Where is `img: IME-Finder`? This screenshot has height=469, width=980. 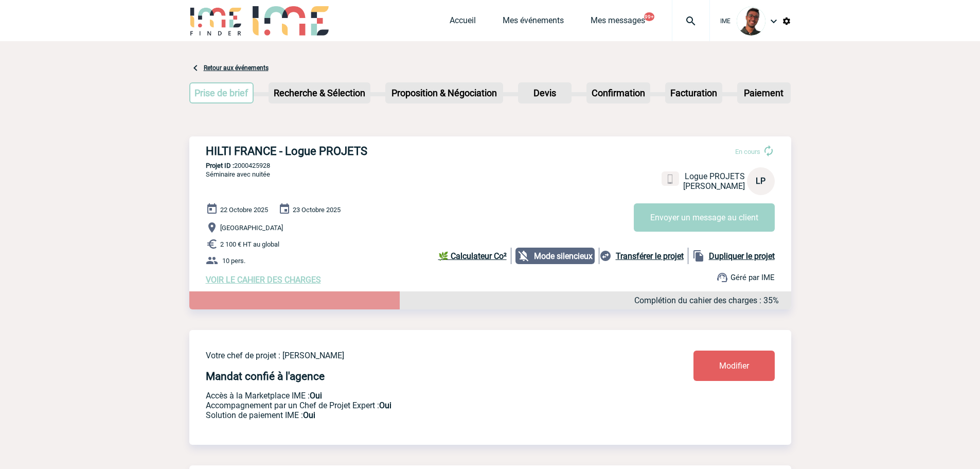 img: IME-Finder is located at coordinates (216, 21).